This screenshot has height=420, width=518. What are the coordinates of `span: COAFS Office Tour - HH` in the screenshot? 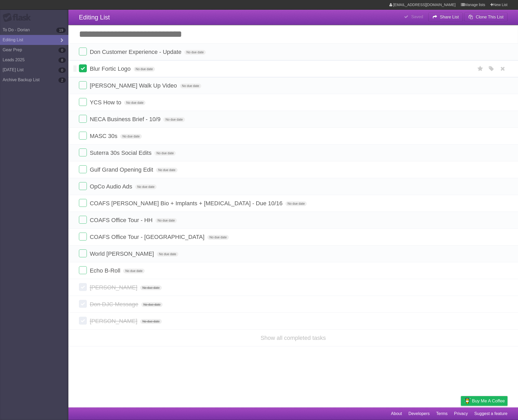 It's located at (122, 220).